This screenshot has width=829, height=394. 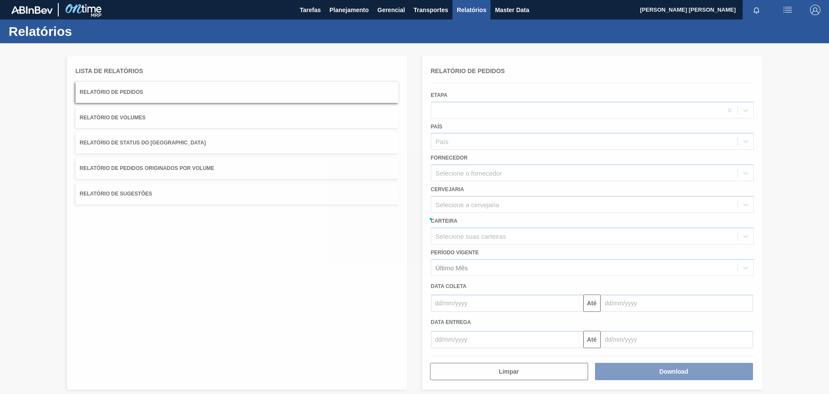 What do you see at coordinates (472, 10) in the screenshot?
I see `span: Relatórios` at bounding box center [472, 10].